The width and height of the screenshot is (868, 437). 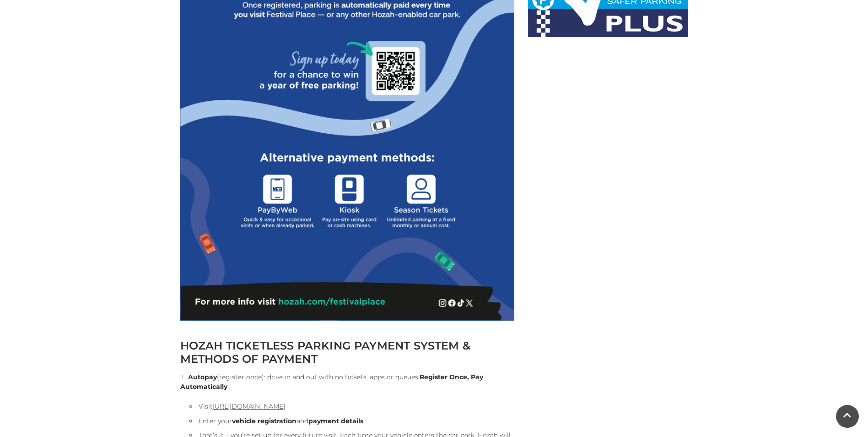 What do you see at coordinates (332, 381) in the screenshot?
I see `strong: Register Once, Pay Automatically` at bounding box center [332, 381].